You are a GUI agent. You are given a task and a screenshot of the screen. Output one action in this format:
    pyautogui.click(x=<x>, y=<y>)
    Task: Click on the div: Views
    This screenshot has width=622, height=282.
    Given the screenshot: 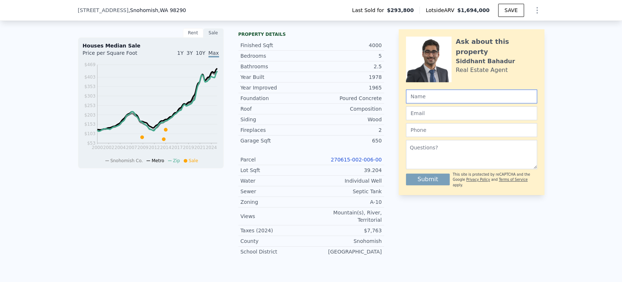 What is the action you would take?
    pyautogui.click(x=276, y=216)
    